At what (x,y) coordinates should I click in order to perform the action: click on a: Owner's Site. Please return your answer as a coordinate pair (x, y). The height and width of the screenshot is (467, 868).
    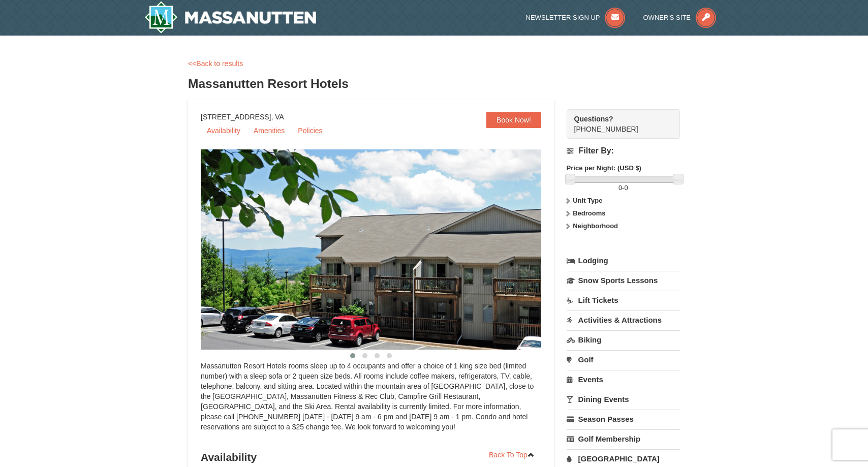
    Looking at the image, I should click on (680, 18).